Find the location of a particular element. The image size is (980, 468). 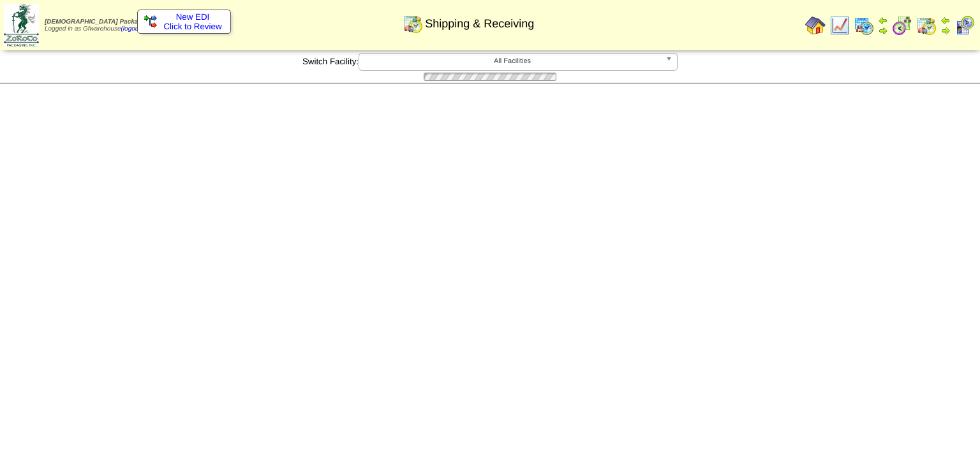

span: New EDI is located at coordinates (193, 17).